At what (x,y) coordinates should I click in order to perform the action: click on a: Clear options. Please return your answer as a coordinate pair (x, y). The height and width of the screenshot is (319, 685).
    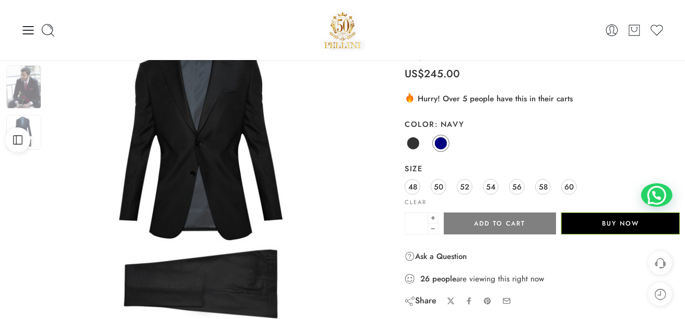
    Looking at the image, I should click on (415, 202).